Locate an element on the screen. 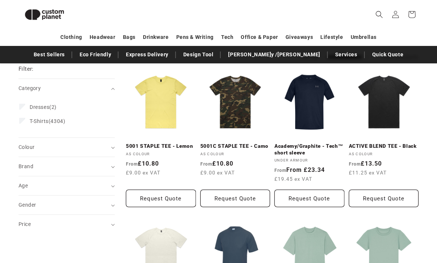 This screenshot has height=263, width=437. summary: Category (0 selected) is located at coordinates (67, 88).